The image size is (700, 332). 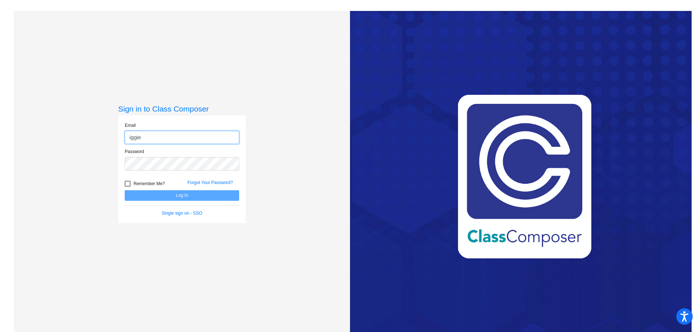 I want to click on label: Email, so click(x=130, y=125).